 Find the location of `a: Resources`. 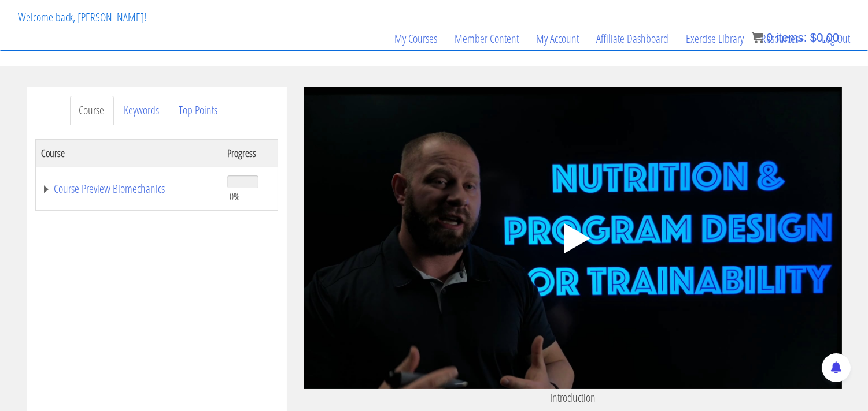

a: Resources is located at coordinates (782, 39).